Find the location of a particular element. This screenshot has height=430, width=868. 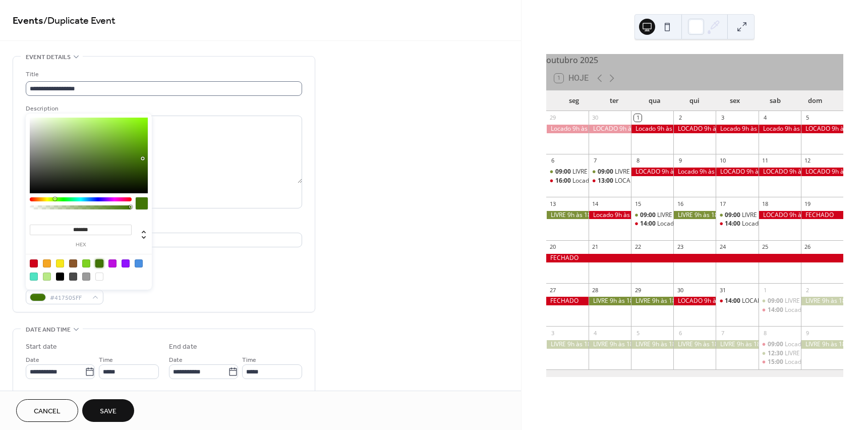

div: 28 is located at coordinates (595, 290).